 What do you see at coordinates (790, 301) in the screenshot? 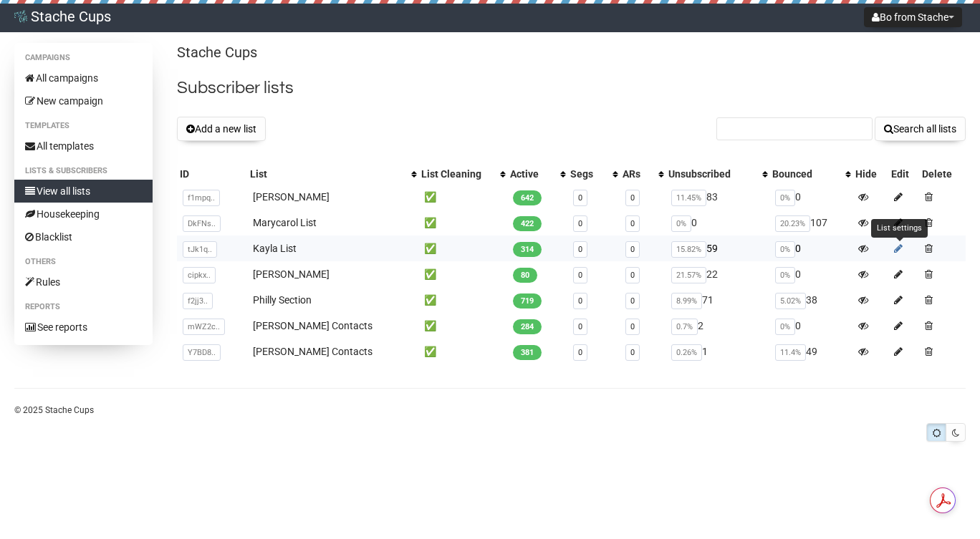
I see `span: 5.02%` at bounding box center [790, 301].